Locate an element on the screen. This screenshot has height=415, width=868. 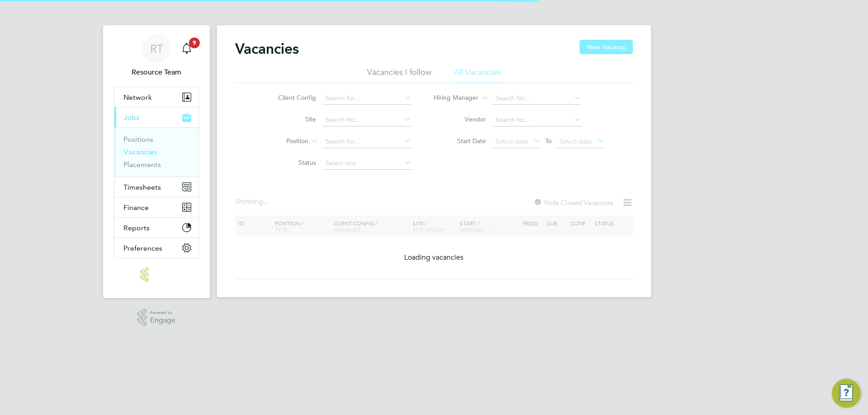
a: Placements is located at coordinates (142, 164).